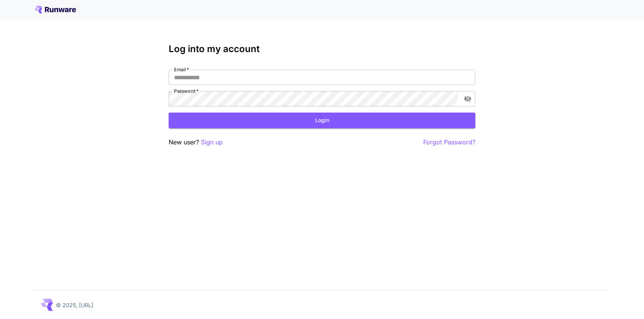 The image size is (644, 319). Describe the element at coordinates (186, 91) in the screenshot. I see `label: Password` at that location.